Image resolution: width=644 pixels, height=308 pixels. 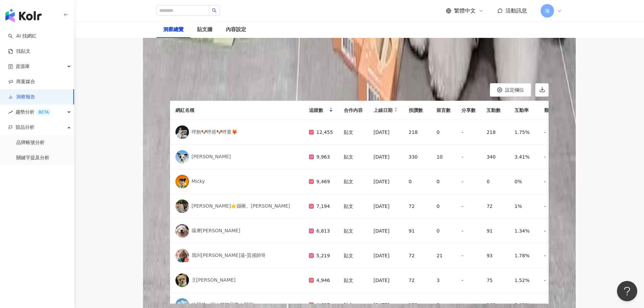 I want to click on div: 93, so click(x=495, y=256).